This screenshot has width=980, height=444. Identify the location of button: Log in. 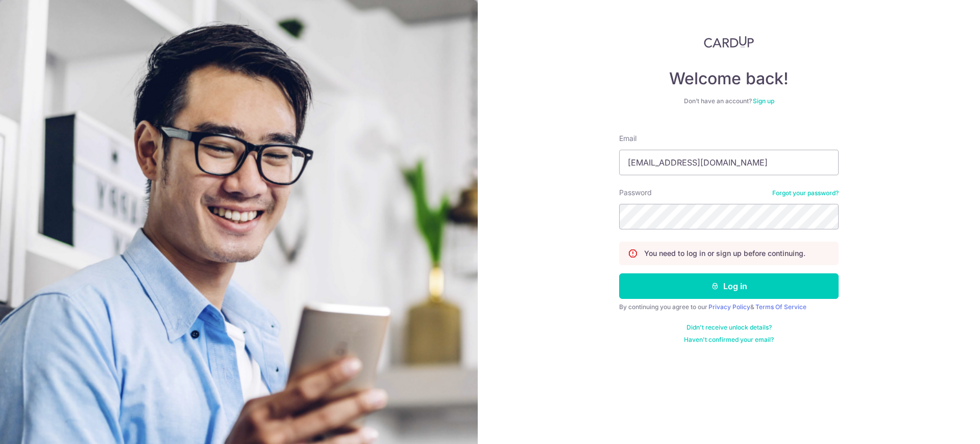
(729, 286).